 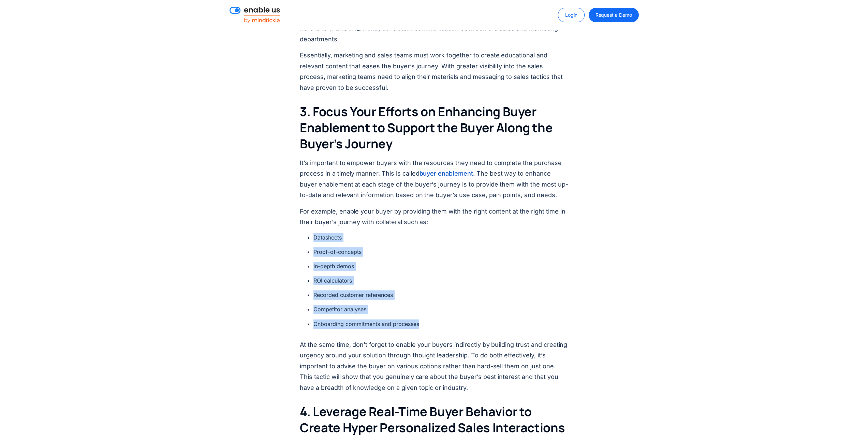 I want to click on p: Essentially, marketing and sales teams must work together to create educational and relevant cont..., so click(x=434, y=71).